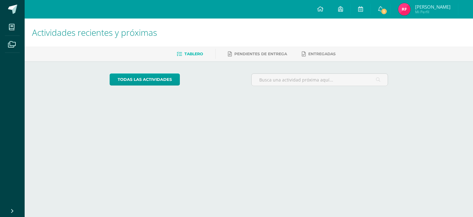 The image size is (473, 217). What do you see at coordinates (194, 54) in the screenshot?
I see `span: Tablero` at bounding box center [194, 54].